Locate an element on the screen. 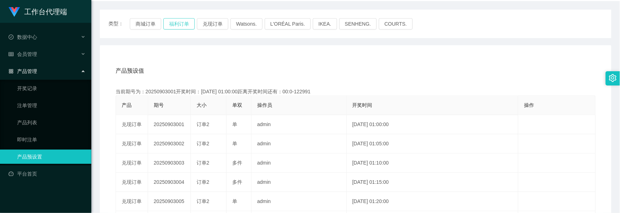 This screenshot has width=620, height=213. td: 20250903005 is located at coordinates (170, 202).